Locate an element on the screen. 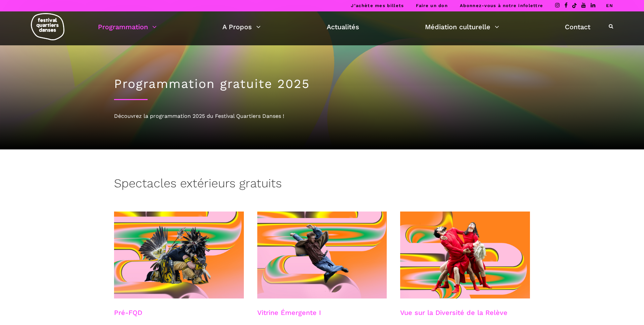  a: EN is located at coordinates (610, 6).